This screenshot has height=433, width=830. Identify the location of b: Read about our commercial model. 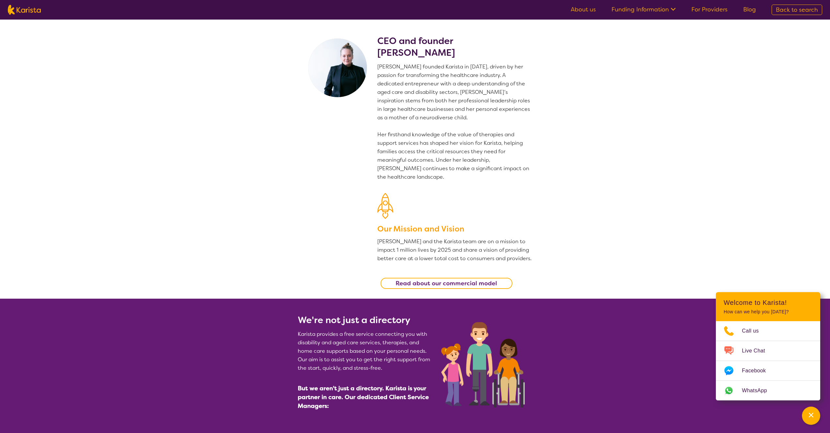
(446, 283).